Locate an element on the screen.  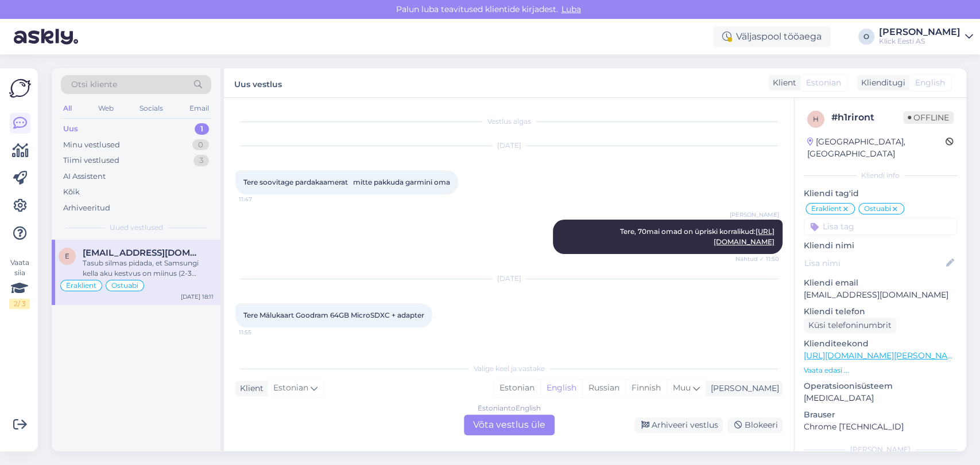
p: Brauser is located at coordinates (880, 415).